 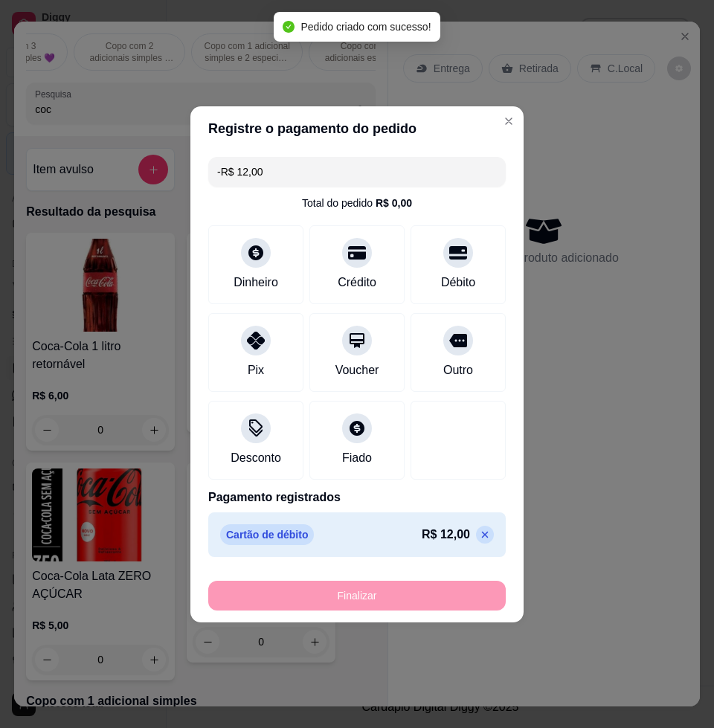 What do you see at coordinates (256, 458) in the screenshot?
I see `div: Desconto` at bounding box center [256, 458].